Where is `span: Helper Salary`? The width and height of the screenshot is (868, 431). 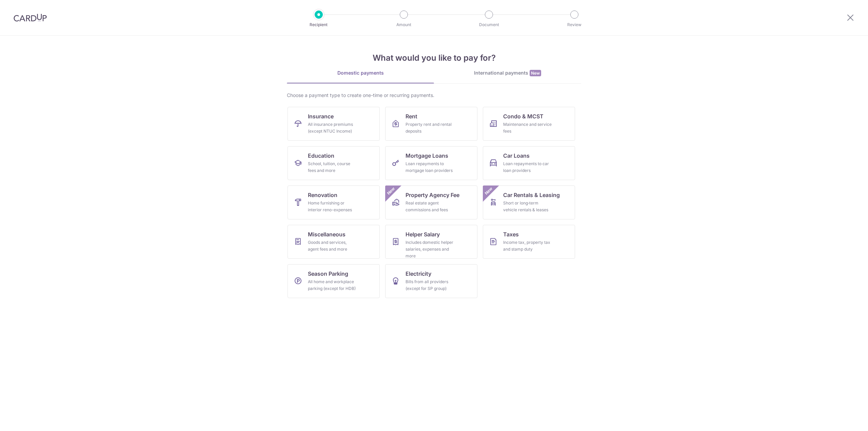 span: Helper Salary is located at coordinates (422, 234).